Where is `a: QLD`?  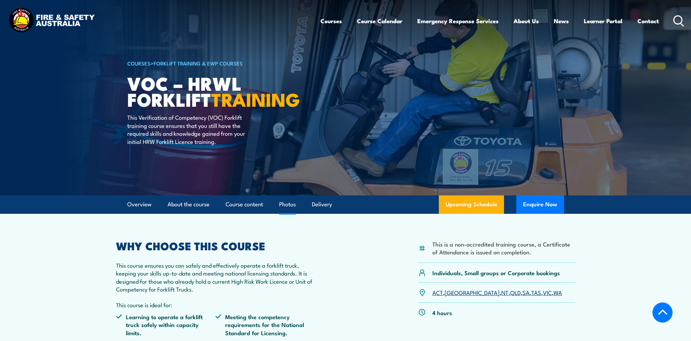 a: QLD is located at coordinates (515, 292).